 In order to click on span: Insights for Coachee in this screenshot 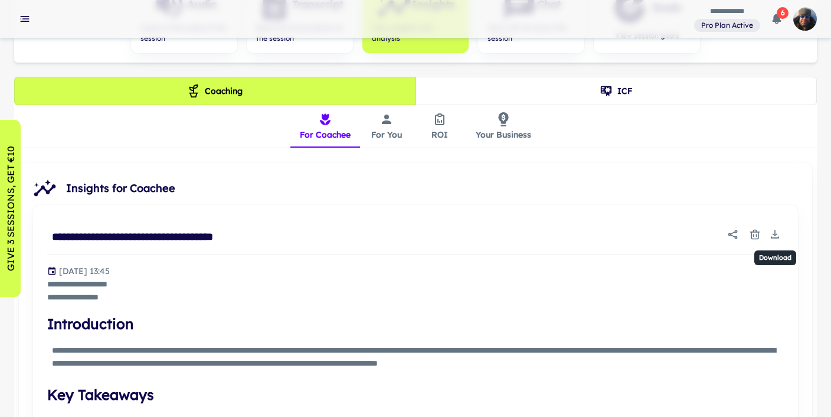, I will do `click(434, 188)`.